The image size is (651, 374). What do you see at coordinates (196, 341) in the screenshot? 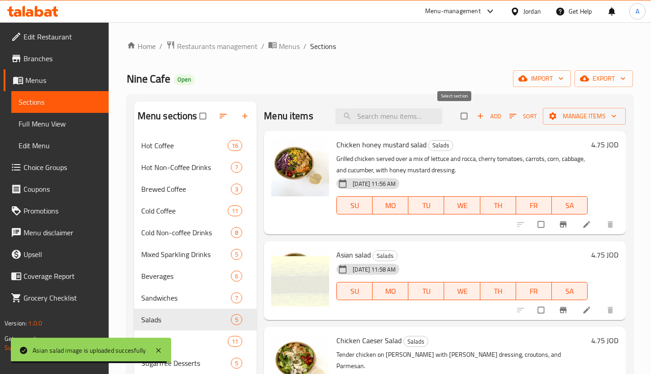
I see `div: Desserts11` at bounding box center [196, 341].